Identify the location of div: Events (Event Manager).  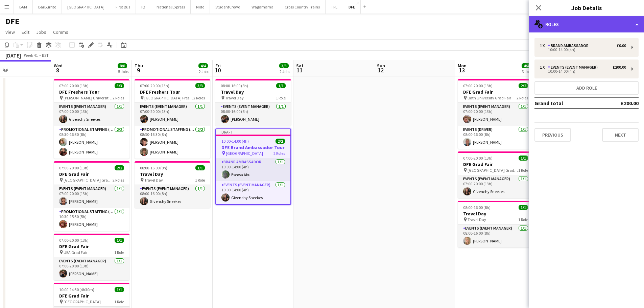
(574, 67).